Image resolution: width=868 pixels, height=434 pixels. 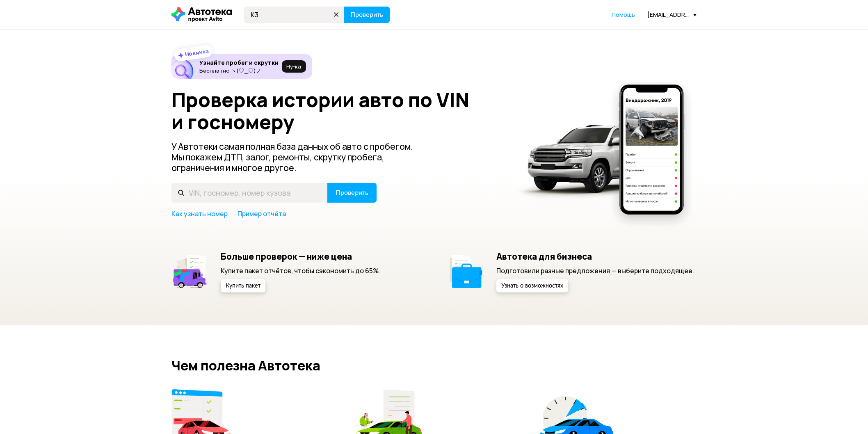 What do you see at coordinates (532, 286) in the screenshot?
I see `span: Узнать о возможностях` at bounding box center [532, 286].